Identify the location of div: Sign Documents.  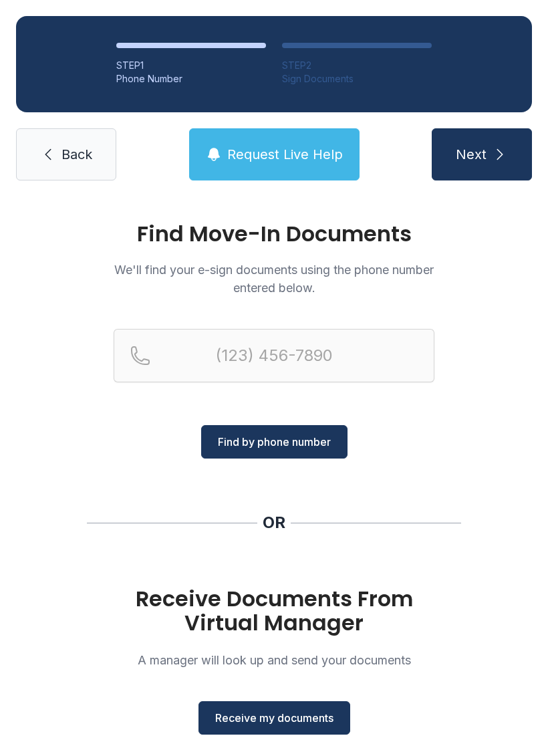
(357, 79).